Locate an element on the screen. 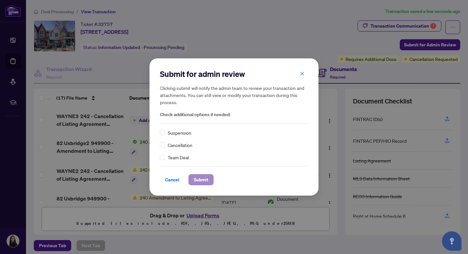 This screenshot has width=468, height=254. h5: Clicking submit will notify the admin team to review your transaction and attachments. You can st... is located at coordinates (234, 95).